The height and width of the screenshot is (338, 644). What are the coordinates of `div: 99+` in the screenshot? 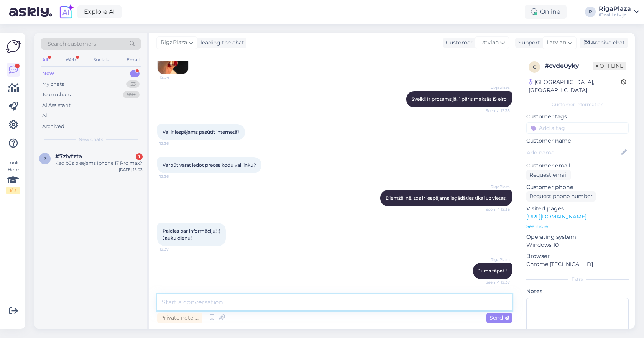 It's located at (131, 95).